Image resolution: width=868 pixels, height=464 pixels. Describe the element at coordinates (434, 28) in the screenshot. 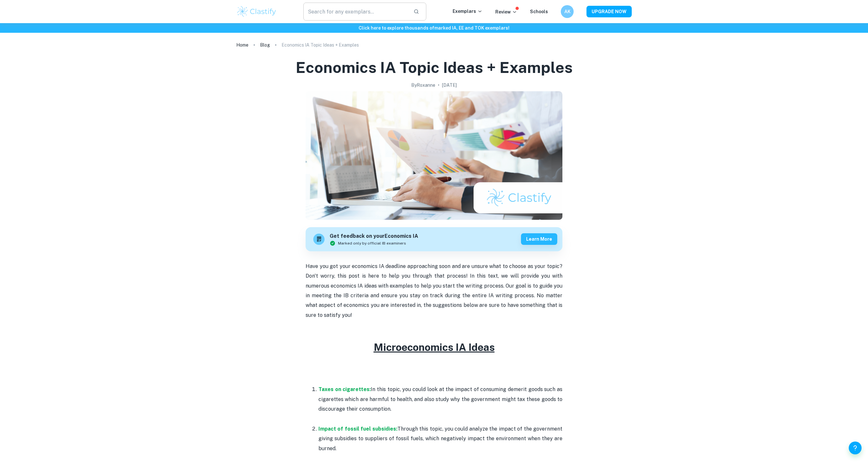

I see `h6: Click here to explore thousands of marked IA, EE and TOK exemplars !` at that location.